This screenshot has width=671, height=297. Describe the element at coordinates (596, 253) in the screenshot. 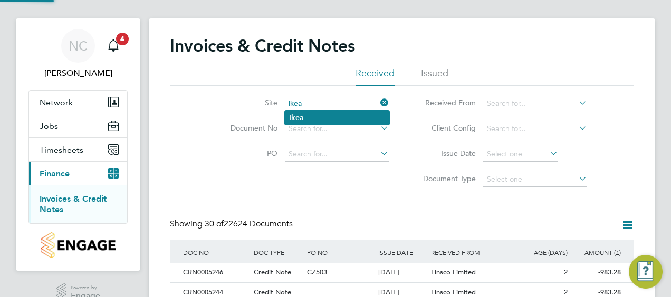

I see `div: AMOUNT (£)` at that location.